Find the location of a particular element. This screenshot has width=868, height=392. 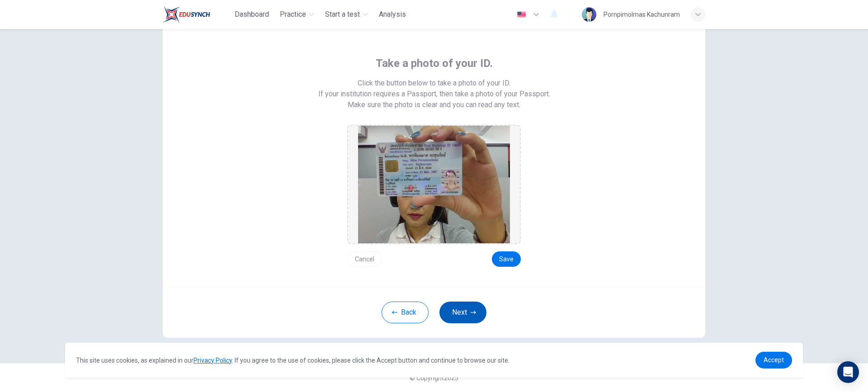

div: Pornpimolmas Kachunram is located at coordinates (642, 14).